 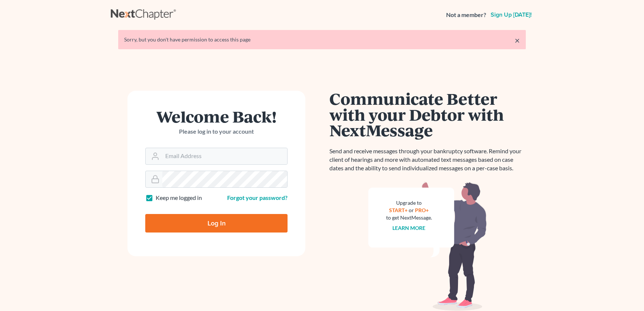 I want to click on div: to get NextMessage., so click(x=409, y=218).